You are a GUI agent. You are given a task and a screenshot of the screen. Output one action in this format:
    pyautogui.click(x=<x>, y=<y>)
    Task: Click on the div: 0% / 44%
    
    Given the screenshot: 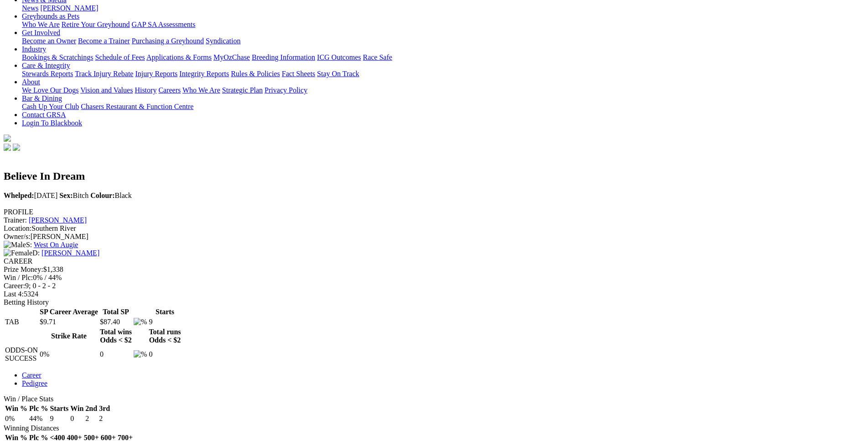 What is the action you would take?
    pyautogui.click(x=434, y=278)
    